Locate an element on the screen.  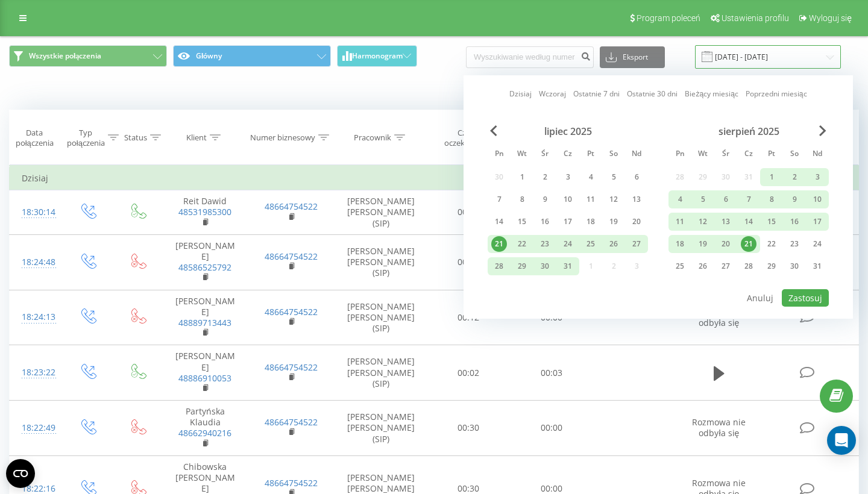
button: Zastosuj is located at coordinates (805, 298).